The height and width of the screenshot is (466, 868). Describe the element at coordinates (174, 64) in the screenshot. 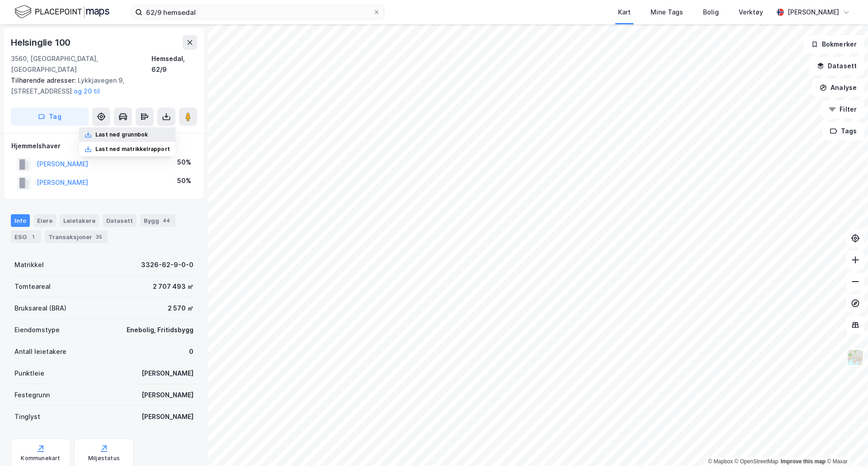

I see `div: Hemsedal, 62/9` at that location.